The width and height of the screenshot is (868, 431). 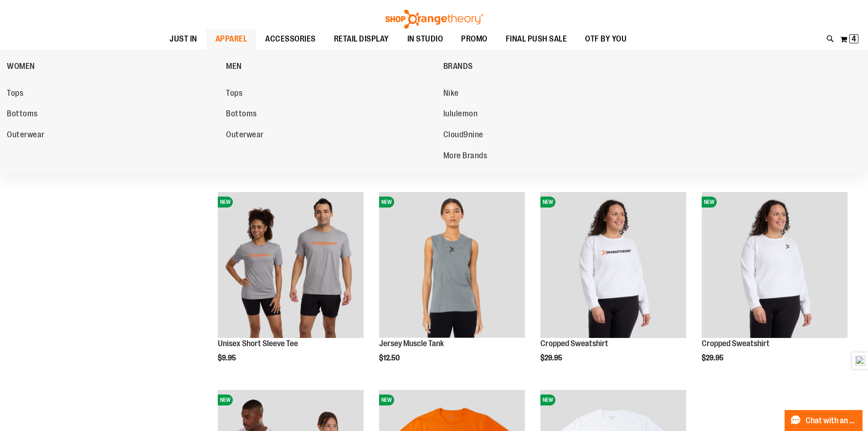 What do you see at coordinates (465, 156) in the screenshot?
I see `span: More Brands` at bounding box center [465, 156].